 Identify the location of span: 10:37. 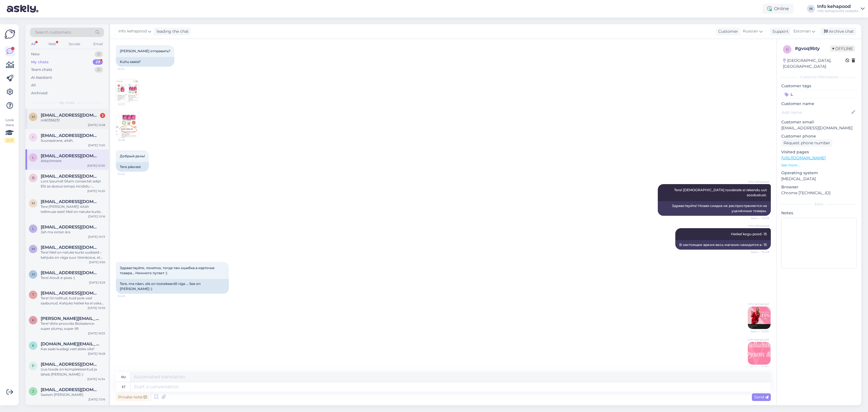
(128, 104).